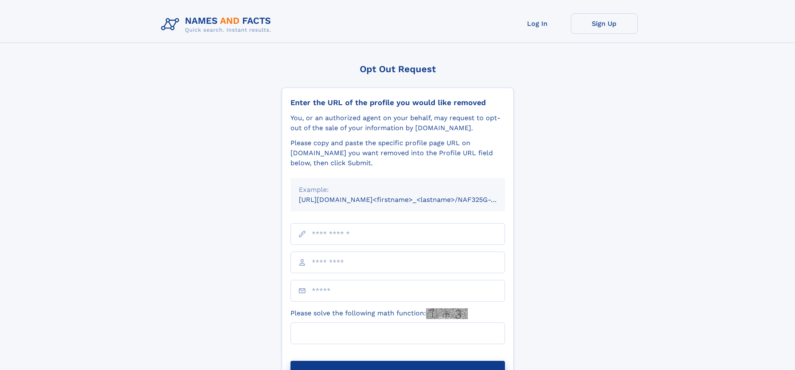 The width and height of the screenshot is (795, 370). Describe the element at coordinates (604, 23) in the screenshot. I see `a: Sign Up` at that location.